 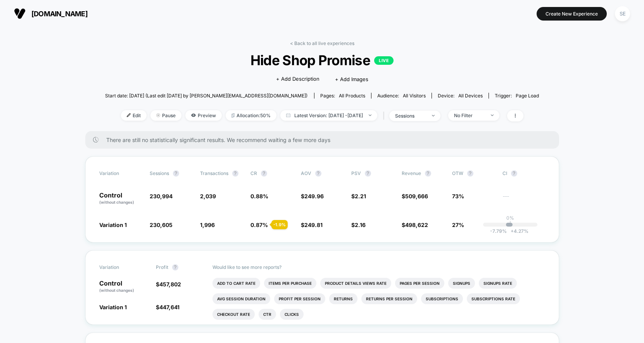 I want to click on li: Signups, so click(x=461, y=283).